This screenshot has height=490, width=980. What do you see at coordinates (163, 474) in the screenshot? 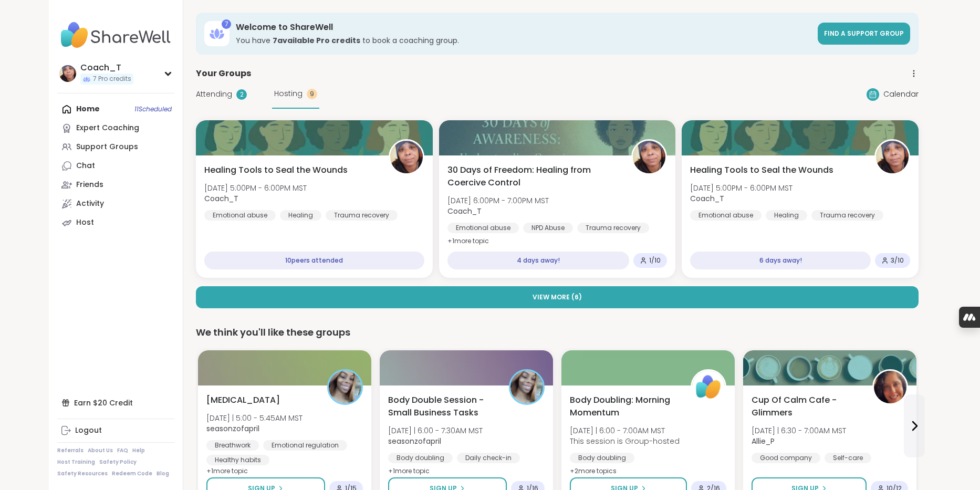
I see `a: Blog` at bounding box center [163, 474].